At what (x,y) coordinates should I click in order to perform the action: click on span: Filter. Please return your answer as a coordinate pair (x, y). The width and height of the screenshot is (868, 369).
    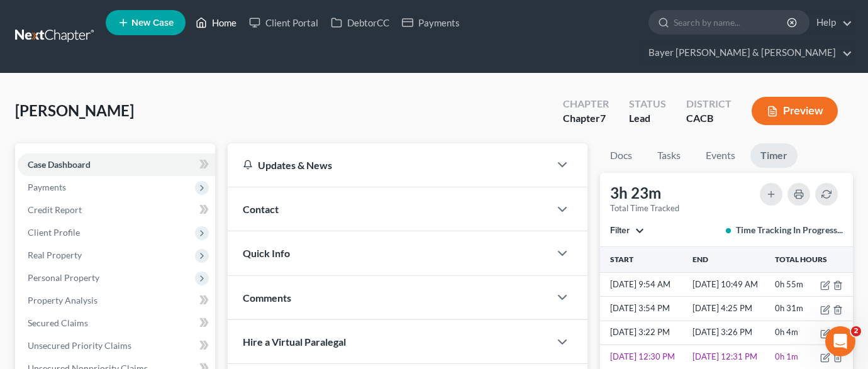
    Looking at the image, I should click on (620, 230).